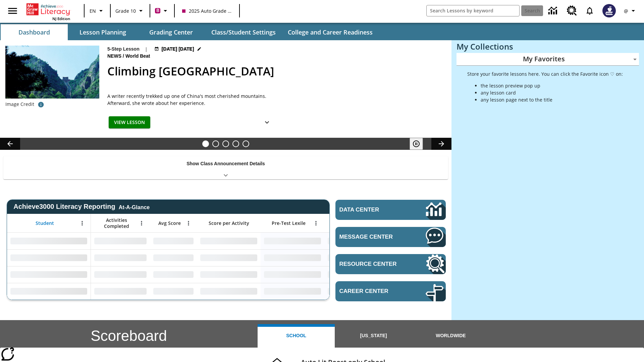 This screenshot has width=644, height=362. I want to click on button: School, so click(296, 336).